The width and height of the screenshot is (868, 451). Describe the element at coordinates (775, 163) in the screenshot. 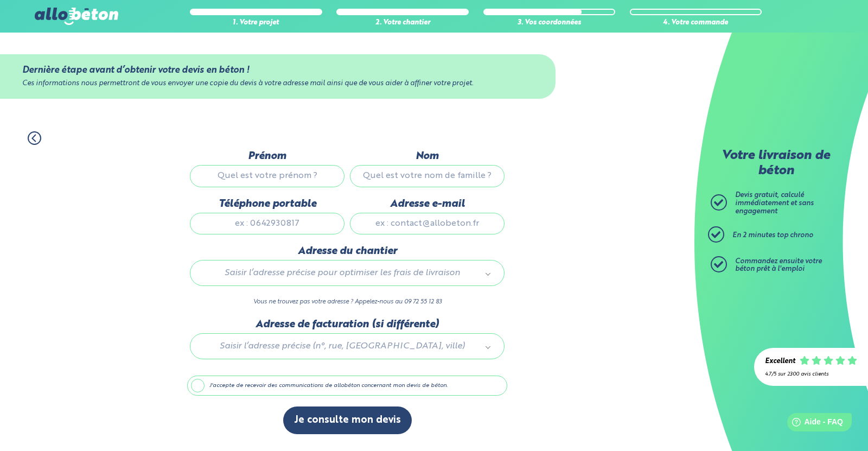

I see `p: Votre livraison de béton` at that location.